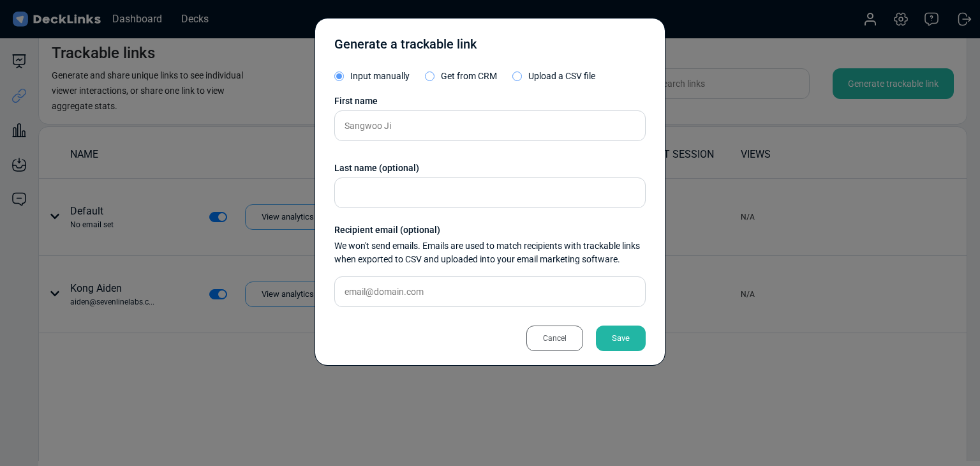  Describe the element at coordinates (562, 76) in the screenshot. I see `span: Upload a CSV file` at that location.